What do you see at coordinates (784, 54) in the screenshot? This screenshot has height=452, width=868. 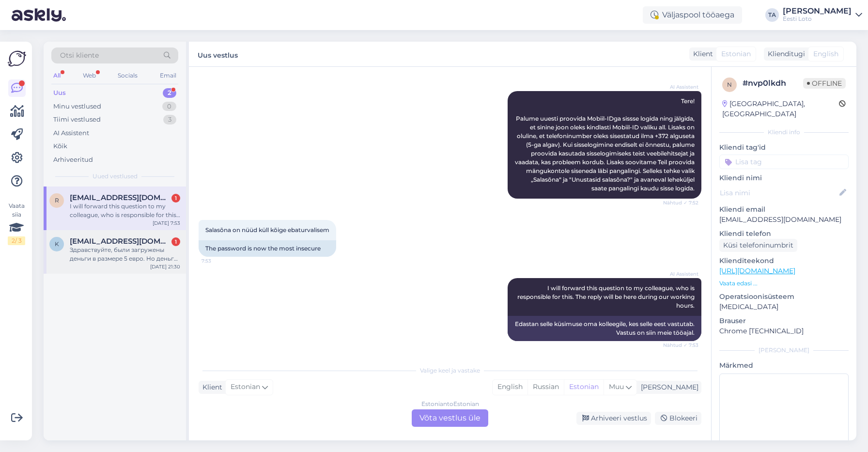 I see `div: Klienditugi` at bounding box center [784, 54].